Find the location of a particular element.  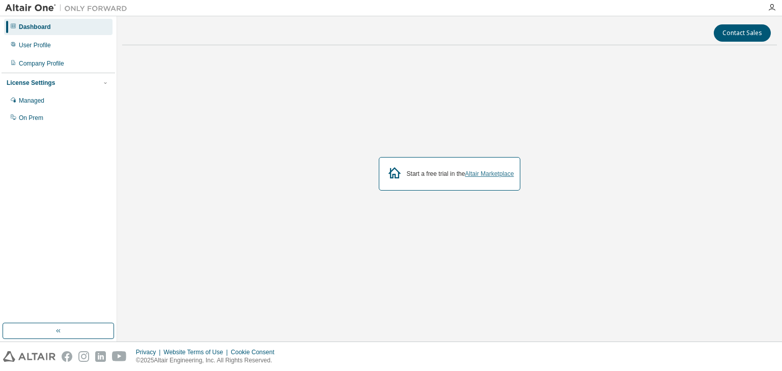

button: Contact Sales is located at coordinates (742, 33).